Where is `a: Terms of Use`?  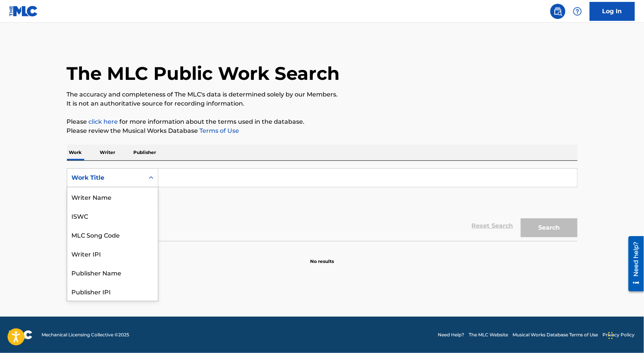
a: Terms of Use is located at coordinates (219, 131).